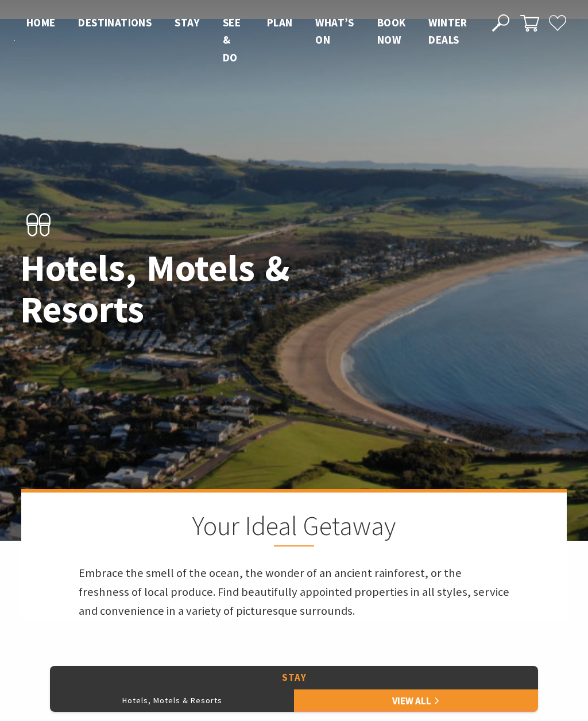  What do you see at coordinates (231, 39) in the screenshot?
I see `span: See & Do` at bounding box center [231, 39].